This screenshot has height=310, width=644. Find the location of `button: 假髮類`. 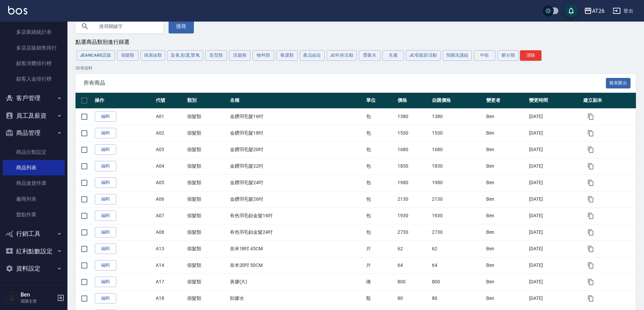

button: 假髮類 is located at coordinates (128, 55).